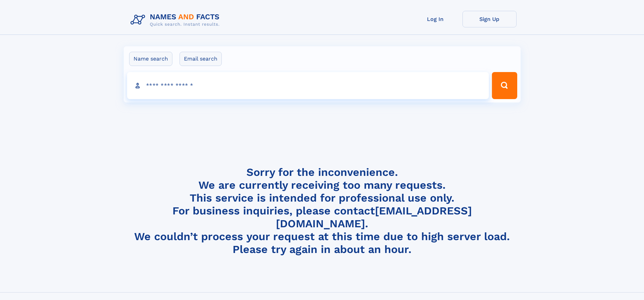 Image resolution: width=644 pixels, height=300 pixels. I want to click on img: Logo Names and Facts, so click(177, 20).